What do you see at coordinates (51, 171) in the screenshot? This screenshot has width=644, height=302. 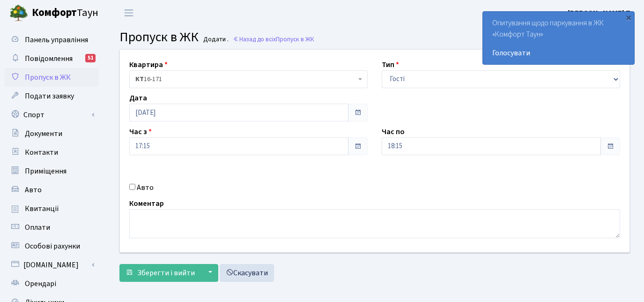 I see `a: Приміщення` at bounding box center [51, 171].